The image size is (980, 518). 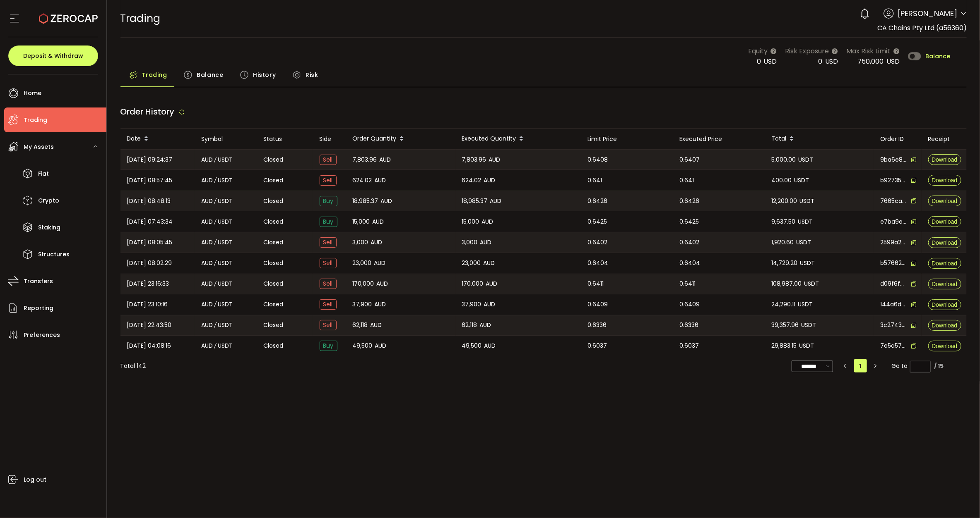 I want to click on span: Transfers, so click(x=38, y=281).